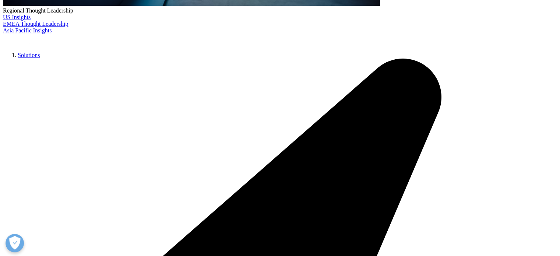  I want to click on span: US Insights, so click(17, 17).